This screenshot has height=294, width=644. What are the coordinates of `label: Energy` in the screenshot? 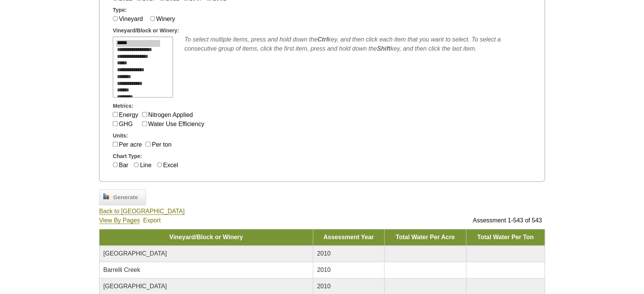 It's located at (129, 114).